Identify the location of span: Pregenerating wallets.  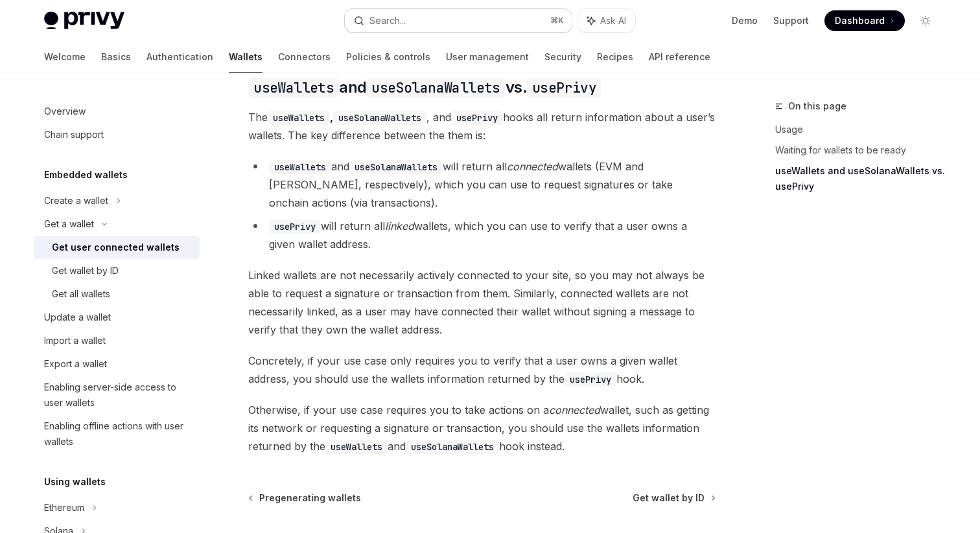
(310, 499).